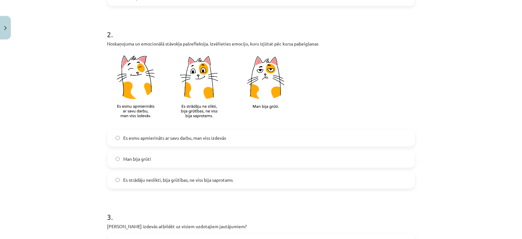 This screenshot has height=239, width=522. I want to click on h1: 3 ., so click(261, 211).